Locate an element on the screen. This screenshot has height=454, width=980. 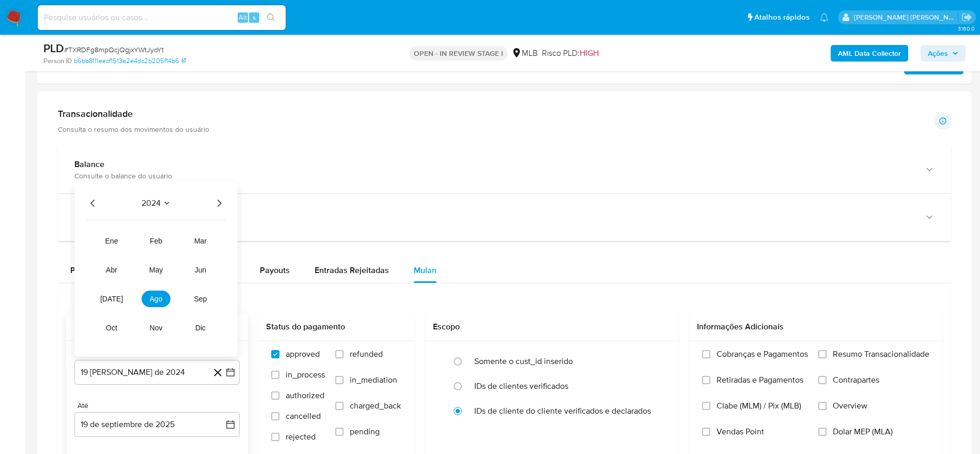
a: b6bb8111eecf1513a2e4dc2b205f14b6 is located at coordinates (129, 61).